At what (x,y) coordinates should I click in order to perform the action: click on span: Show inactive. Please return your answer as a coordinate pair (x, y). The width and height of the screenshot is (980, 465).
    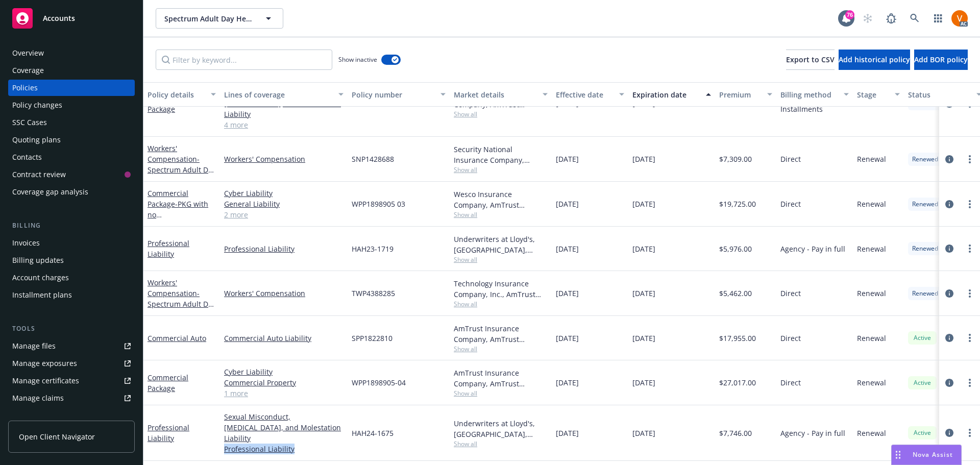
    Looking at the image, I should click on (358, 59).